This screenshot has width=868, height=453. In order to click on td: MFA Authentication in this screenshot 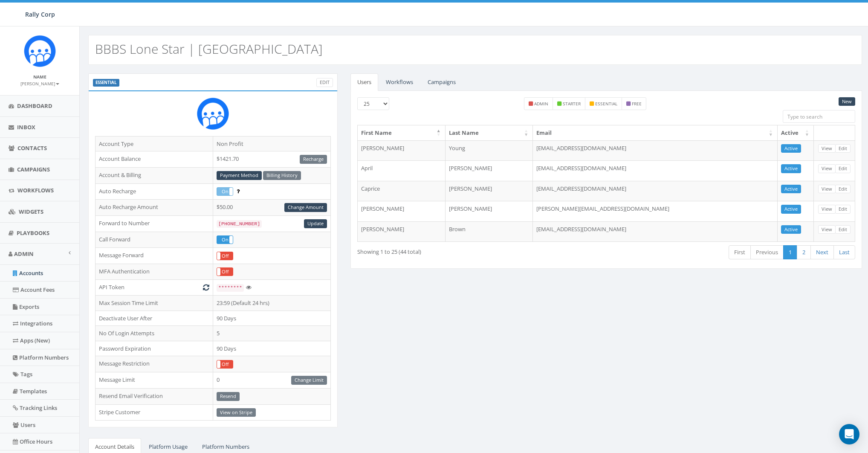, I will do `click(154, 272)`.